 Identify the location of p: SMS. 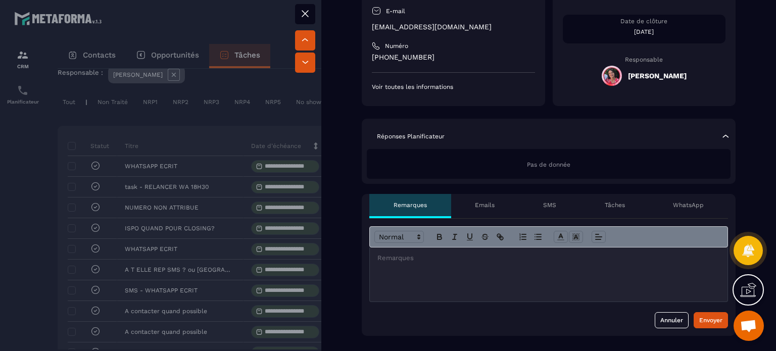
(550, 205).